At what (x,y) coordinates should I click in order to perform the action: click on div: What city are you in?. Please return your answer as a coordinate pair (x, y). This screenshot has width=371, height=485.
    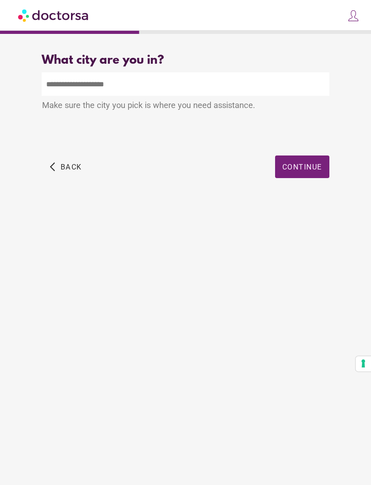
    Looking at the image, I should click on (185, 61).